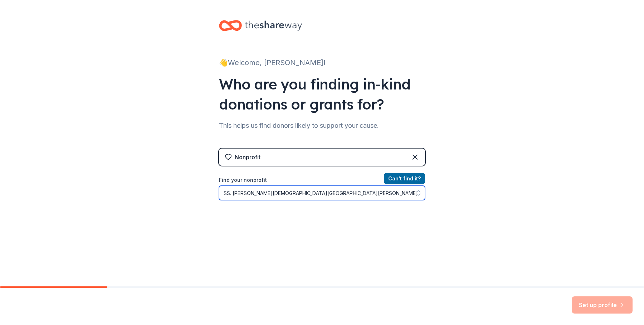 The width and height of the screenshot is (644, 325). I want to click on div: Who are you finding in-kind donations or grants for?, so click(322, 94).